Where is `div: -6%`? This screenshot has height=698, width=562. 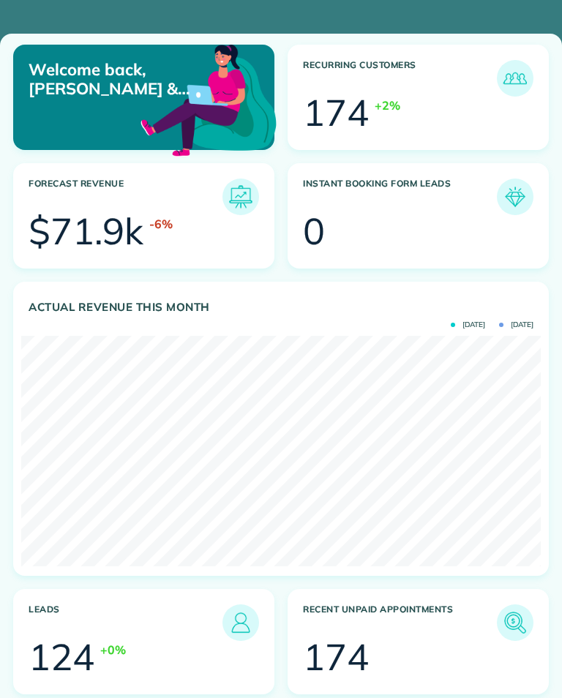 div: -6% is located at coordinates (161, 224).